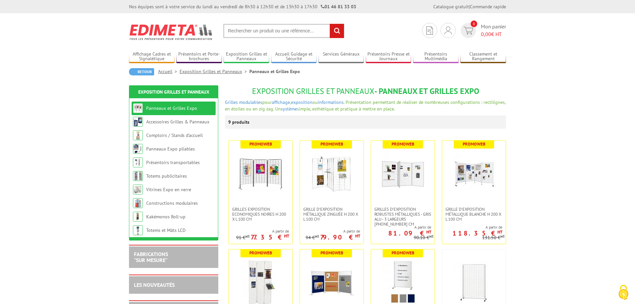 This screenshot has width=635, height=304. I want to click on img: Panneaux Expo pliables, so click(138, 149).